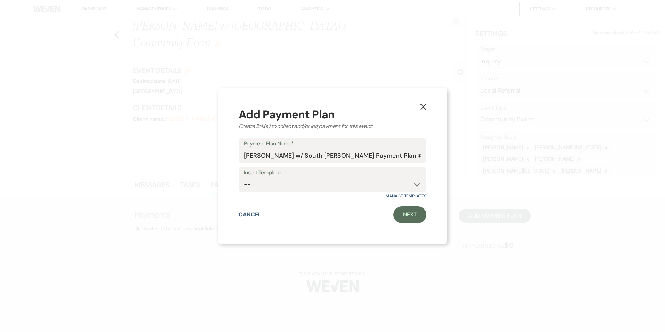 This screenshot has height=332, width=665. Describe the element at coordinates (410, 215) in the screenshot. I see `a: Next` at that location.